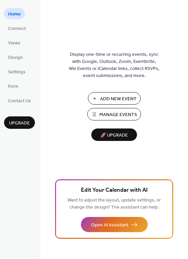 This screenshot has width=188, height=259. Describe the element at coordinates (14, 14) in the screenshot. I see `span: Home` at that location.